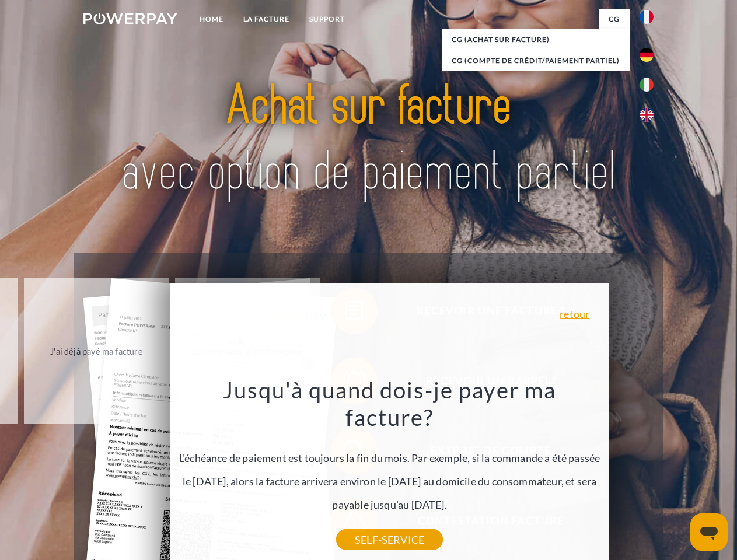 The width and height of the screenshot is (737, 560). Describe the element at coordinates (130, 19) in the screenshot. I see `img: logo-powerpay-white.svg` at that location.